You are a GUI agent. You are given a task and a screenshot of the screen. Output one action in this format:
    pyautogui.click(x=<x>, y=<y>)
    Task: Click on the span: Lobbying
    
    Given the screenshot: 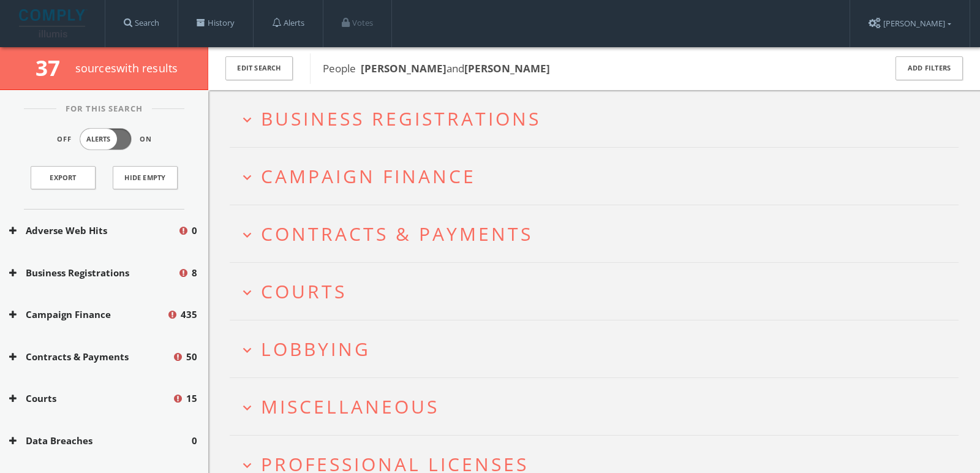 What is the action you would take?
    pyautogui.click(x=316, y=349)
    